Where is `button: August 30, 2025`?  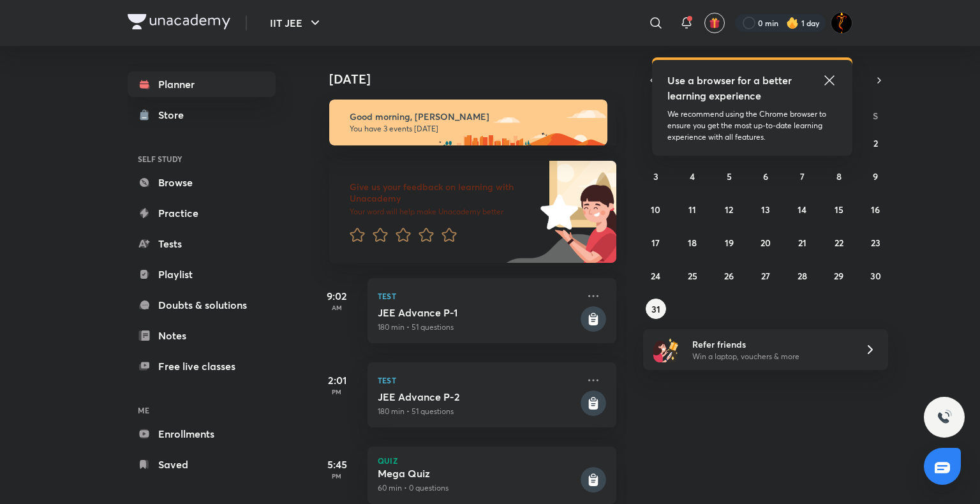 button: August 30, 2025 is located at coordinates (876, 276).